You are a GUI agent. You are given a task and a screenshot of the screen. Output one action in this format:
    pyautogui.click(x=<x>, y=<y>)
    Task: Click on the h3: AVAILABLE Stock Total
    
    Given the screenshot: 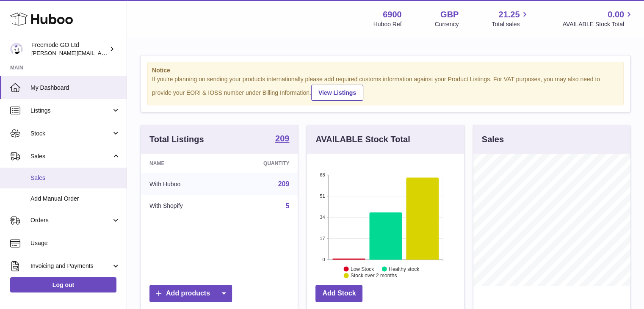 What is the action you would take?
    pyautogui.click(x=362, y=139)
    